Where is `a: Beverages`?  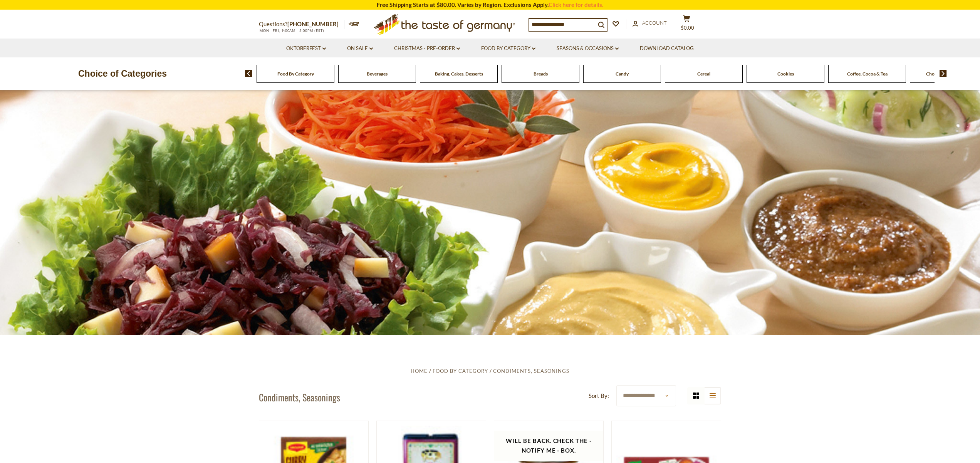
a: Beverages is located at coordinates (377, 74).